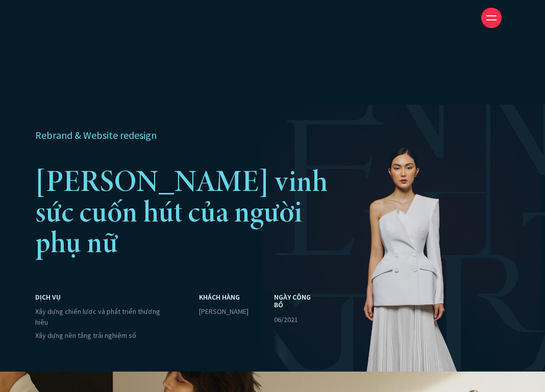 Image resolution: width=545 pixels, height=392 pixels. I want to click on p: 06/2021, so click(297, 320).